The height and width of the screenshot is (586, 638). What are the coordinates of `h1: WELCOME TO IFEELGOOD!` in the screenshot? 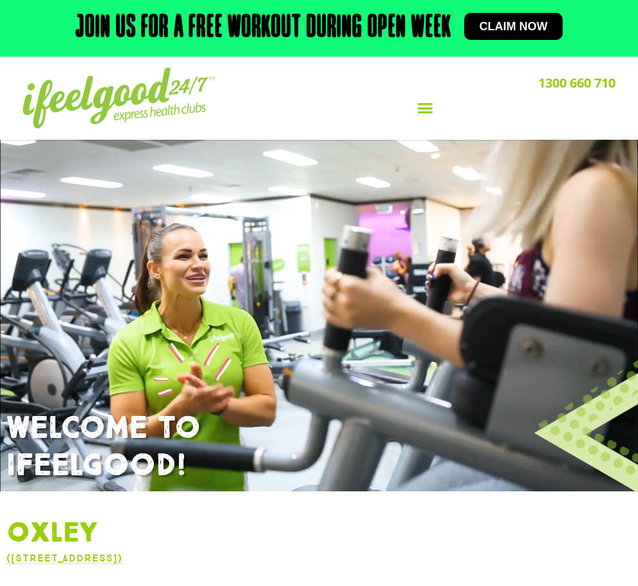 It's located at (319, 447).